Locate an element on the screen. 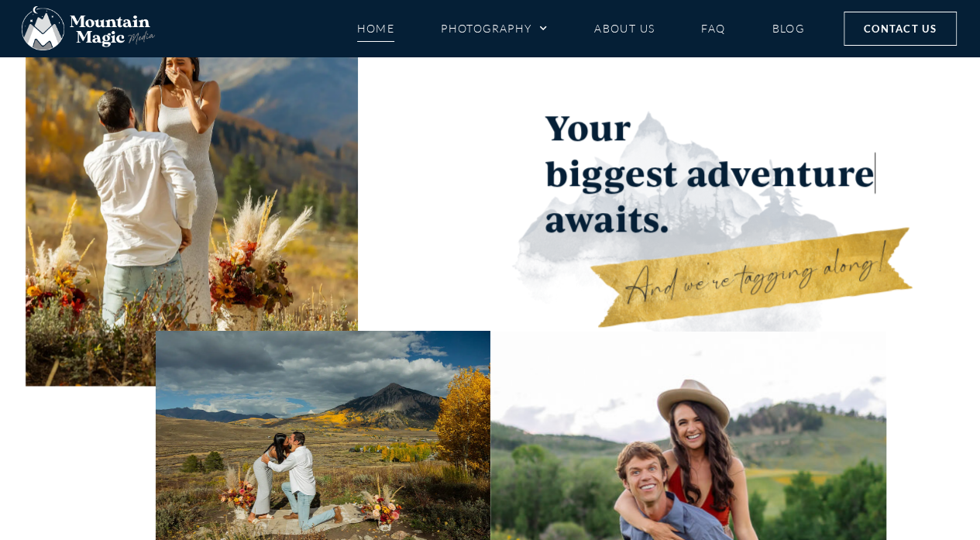  a: FAQ is located at coordinates (712, 28).